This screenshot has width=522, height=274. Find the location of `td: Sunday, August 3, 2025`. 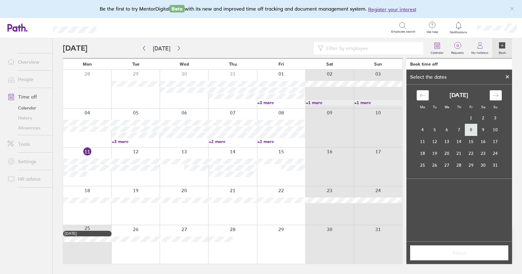

td: Sunday, August 3, 2025 is located at coordinates (495, 118).